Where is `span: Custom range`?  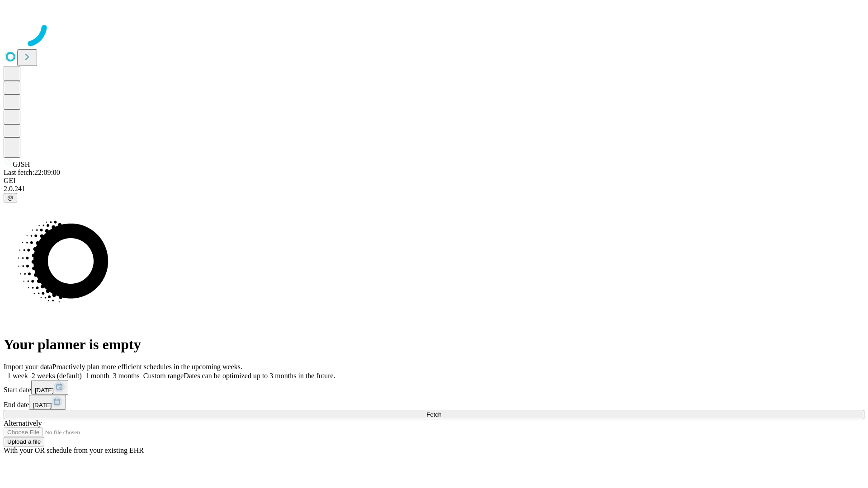 span: Custom range is located at coordinates (163, 375).